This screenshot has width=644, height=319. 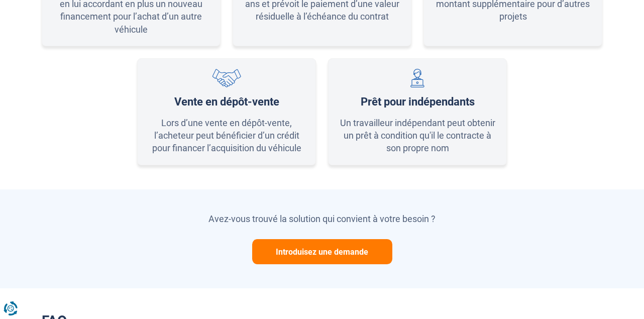 What do you see at coordinates (417, 78) in the screenshot?
I see `img: Prêt pour indépendants` at bounding box center [417, 78].